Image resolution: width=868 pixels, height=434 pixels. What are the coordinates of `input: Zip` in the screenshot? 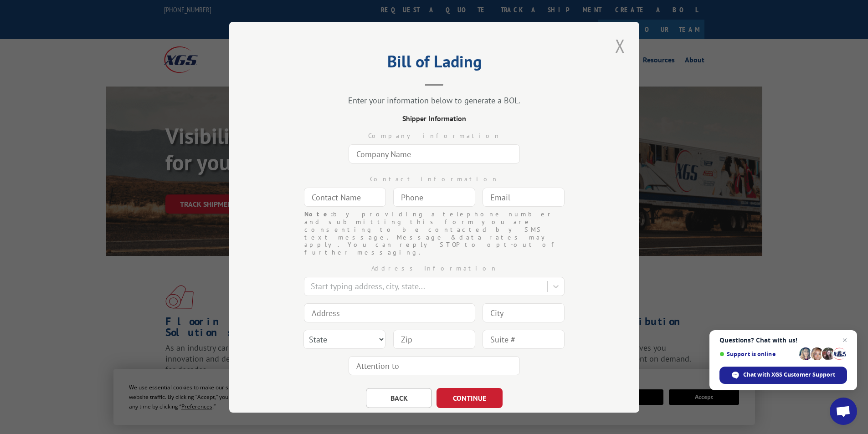 It's located at (434, 339).